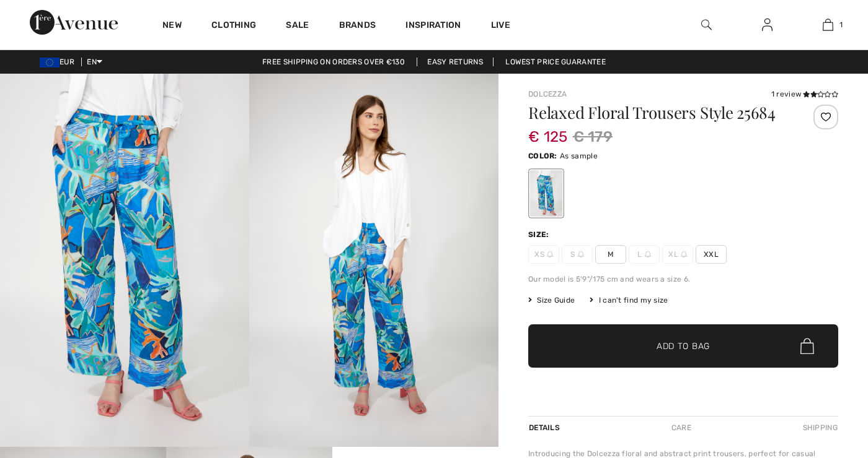 The height and width of the screenshot is (458, 868). Describe the element at coordinates (172, 26) in the screenshot. I see `a: New` at that location.